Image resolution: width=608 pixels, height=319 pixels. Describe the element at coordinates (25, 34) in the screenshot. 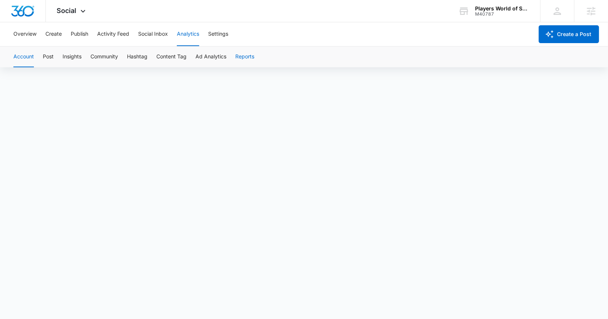

I see `button: Overview` at that location.